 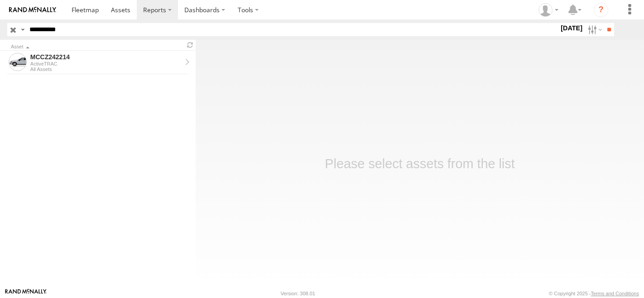 What do you see at coordinates (106, 64) in the screenshot?
I see `div: ActiveTRAC` at bounding box center [106, 64].